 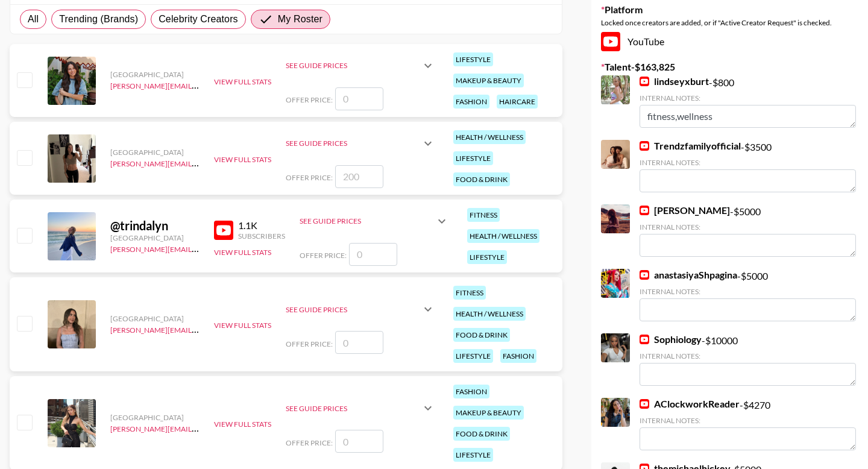 I want to click on div: haircare, so click(x=517, y=101).